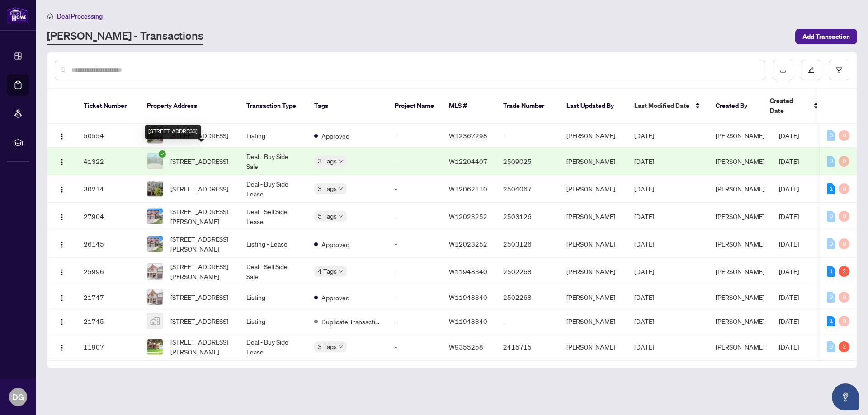 The height and width of the screenshot is (415, 868). I want to click on button: Open asap, so click(845, 397).